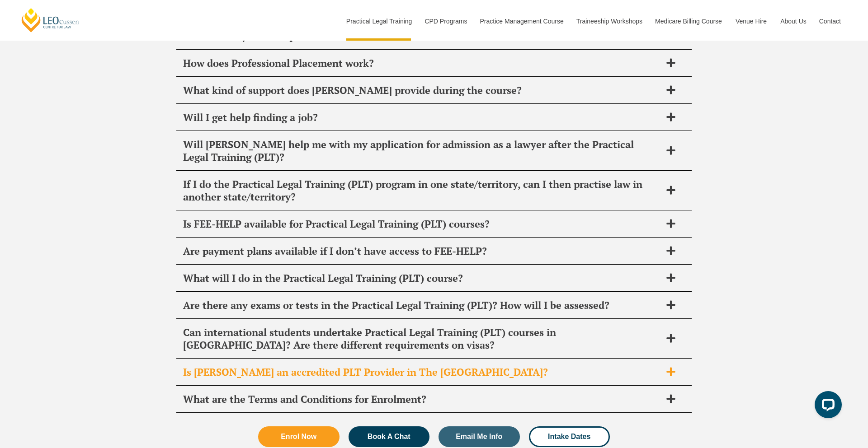 This screenshot has height=448, width=868. I want to click on span: Email Me Info, so click(479, 437).